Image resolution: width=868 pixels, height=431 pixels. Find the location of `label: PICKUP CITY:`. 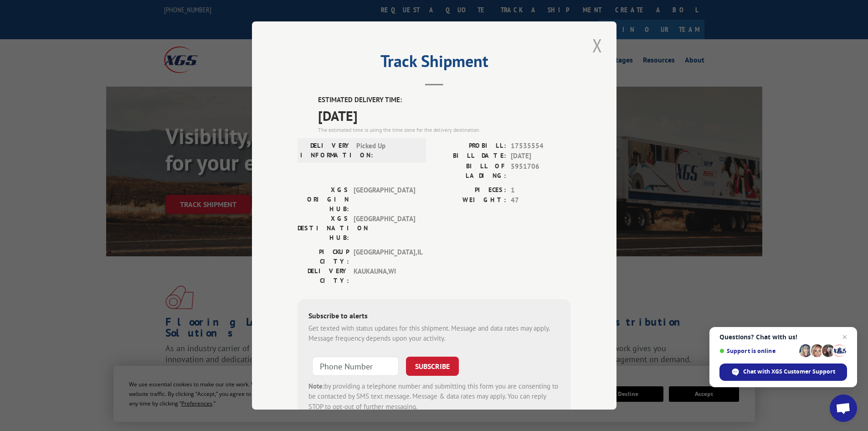

label: PICKUP CITY: is located at coordinates (323, 257).